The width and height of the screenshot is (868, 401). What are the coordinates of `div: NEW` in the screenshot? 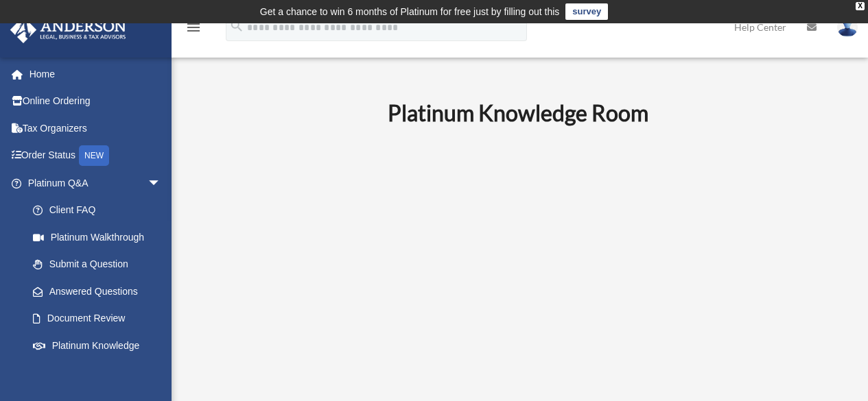 It's located at (94, 156).